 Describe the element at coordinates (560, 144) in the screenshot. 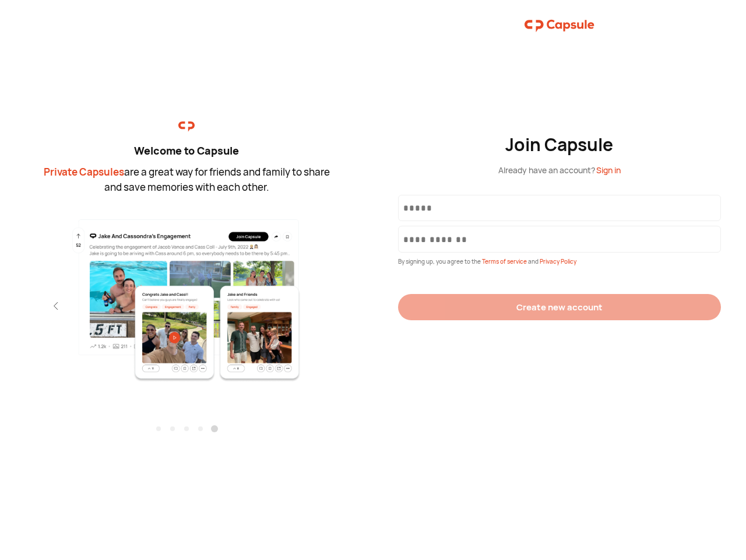

I see `div: Join Capsule` at that location.